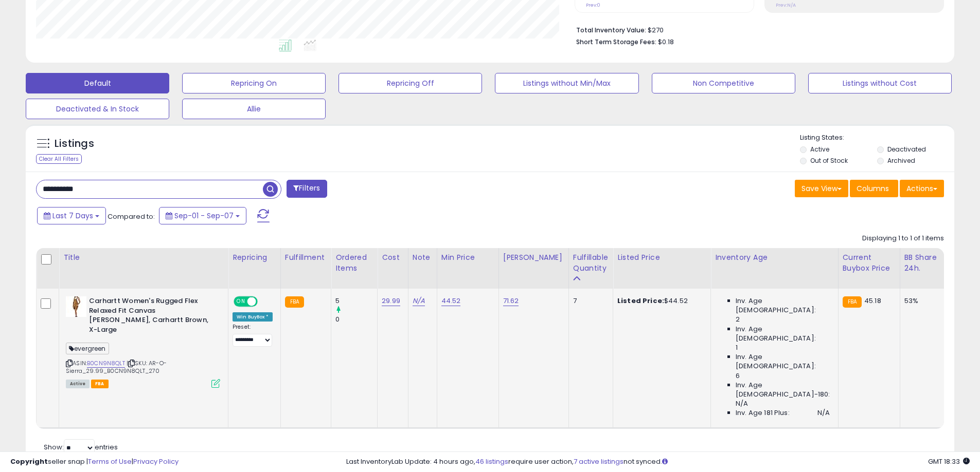 This screenshot has width=980, height=472. Describe the element at coordinates (873, 301) in the screenshot. I see `span: 45.18` at that location.